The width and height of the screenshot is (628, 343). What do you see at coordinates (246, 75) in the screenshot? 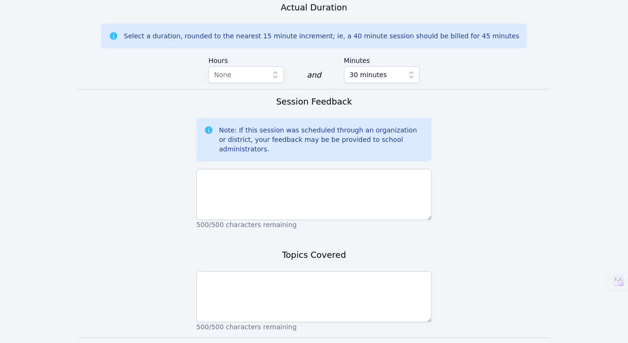
I see `button: None` at bounding box center [246, 75].